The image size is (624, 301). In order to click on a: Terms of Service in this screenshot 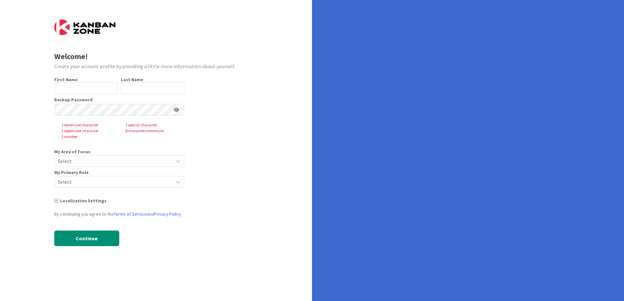, I will do `click(130, 214)`.